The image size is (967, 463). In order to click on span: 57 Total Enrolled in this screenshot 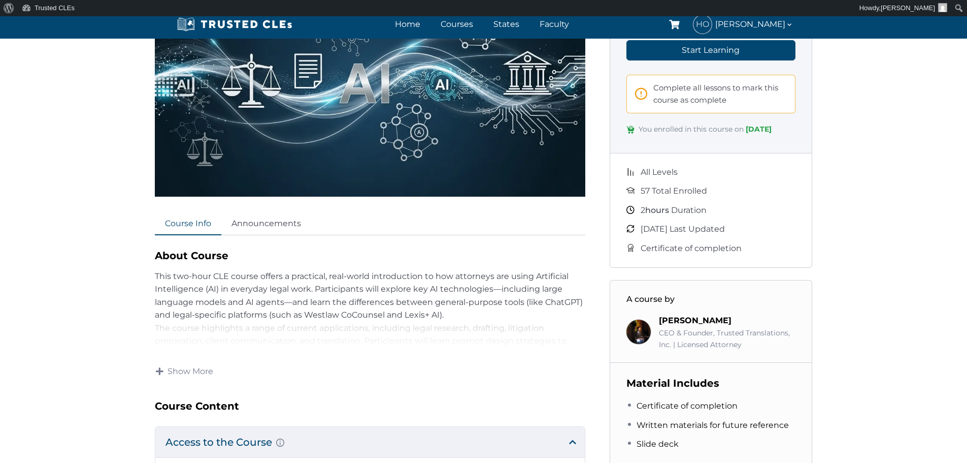, I will do `click(674, 191)`.